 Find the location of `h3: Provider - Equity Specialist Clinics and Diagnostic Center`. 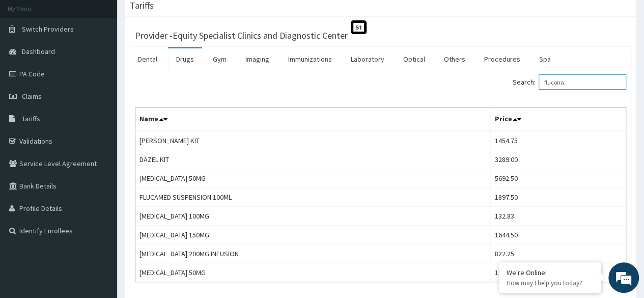

h3: Provider - Equity Specialist Clinics and Diagnostic Center is located at coordinates (242, 35).